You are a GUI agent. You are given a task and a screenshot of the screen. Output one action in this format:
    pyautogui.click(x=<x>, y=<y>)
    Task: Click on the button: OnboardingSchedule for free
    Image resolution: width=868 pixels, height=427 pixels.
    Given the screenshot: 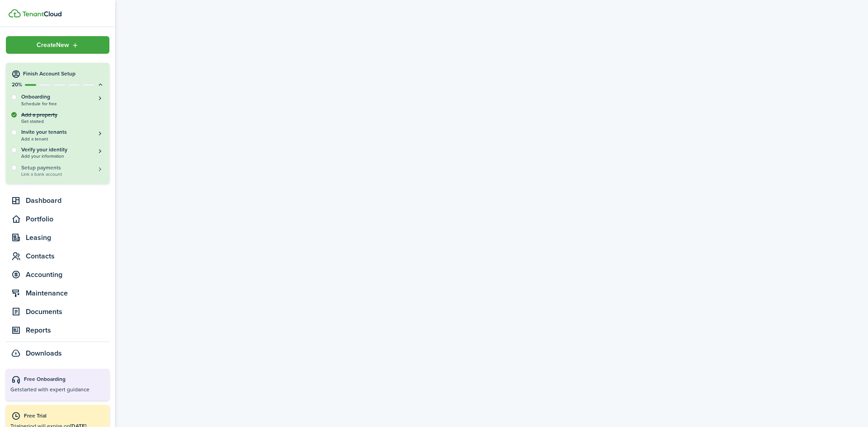 What is the action you would take?
    pyautogui.click(x=63, y=99)
    